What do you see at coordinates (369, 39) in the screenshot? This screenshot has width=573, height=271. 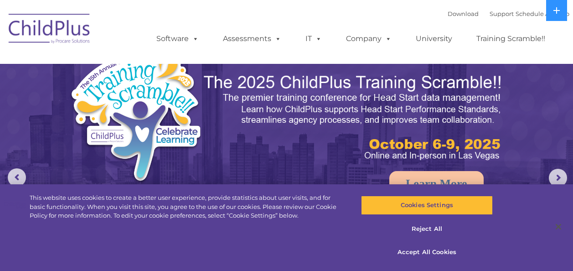 I see `a: Company` at bounding box center [369, 39].